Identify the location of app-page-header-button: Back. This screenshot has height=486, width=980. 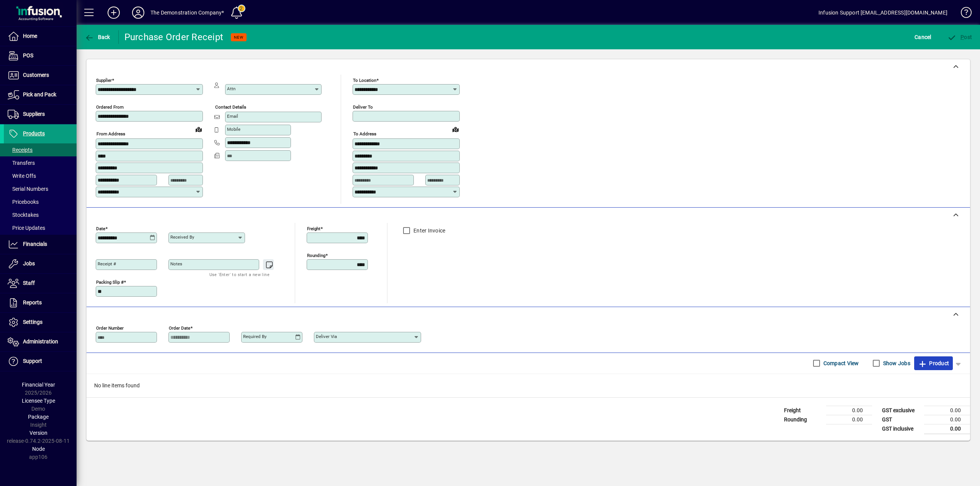
(97, 37).